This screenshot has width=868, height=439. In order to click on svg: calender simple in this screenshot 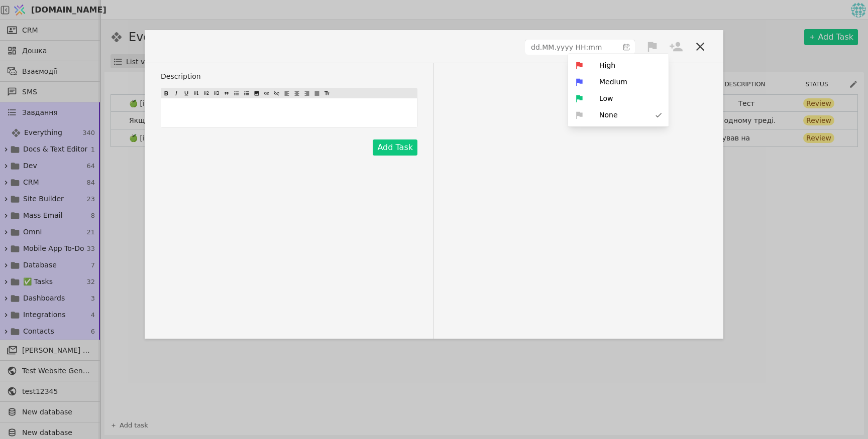, I will do `click(626, 47)`.